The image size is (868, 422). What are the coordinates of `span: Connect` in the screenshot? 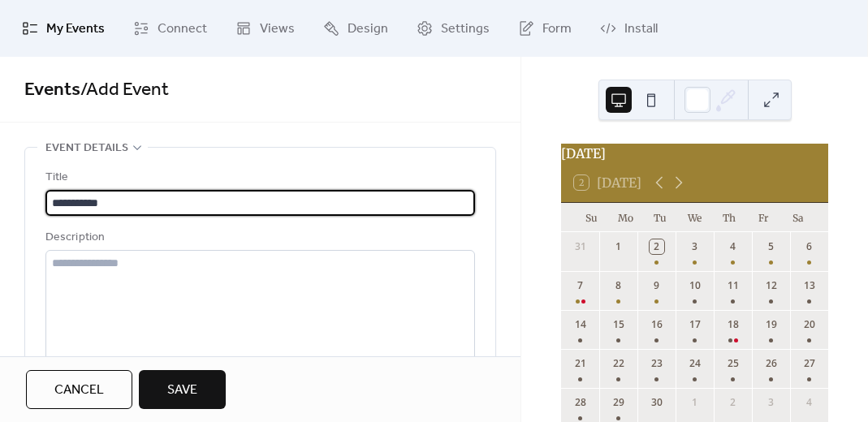 It's located at (182, 29).